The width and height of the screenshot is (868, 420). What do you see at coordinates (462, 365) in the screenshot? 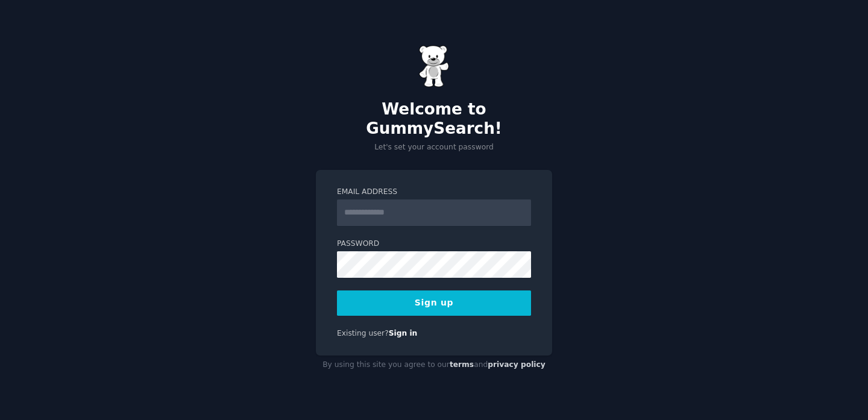
I see `a: terms` at bounding box center [462, 365].